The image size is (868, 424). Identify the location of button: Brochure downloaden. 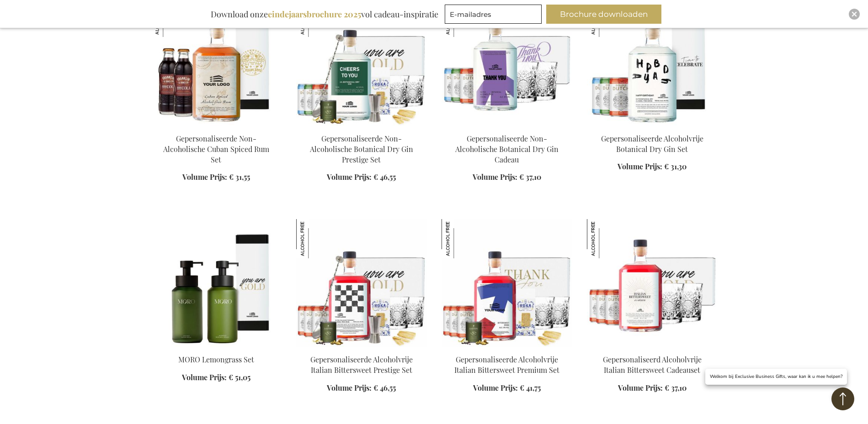
(604, 15).